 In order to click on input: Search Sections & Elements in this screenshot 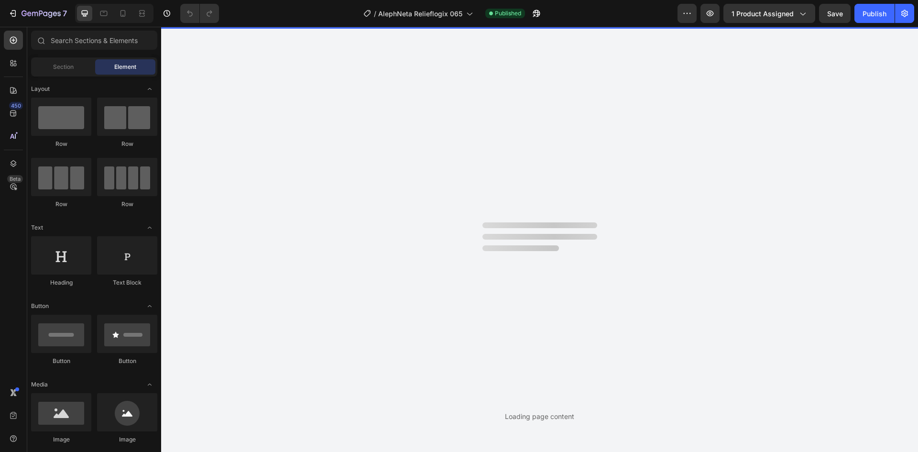, I will do `click(94, 40)`.